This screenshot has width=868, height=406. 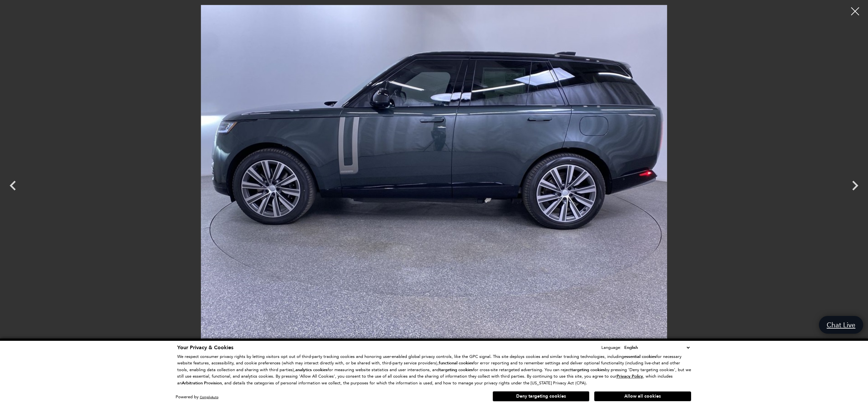 What do you see at coordinates (841, 325) in the screenshot?
I see `span: Chat Live` at bounding box center [841, 325].